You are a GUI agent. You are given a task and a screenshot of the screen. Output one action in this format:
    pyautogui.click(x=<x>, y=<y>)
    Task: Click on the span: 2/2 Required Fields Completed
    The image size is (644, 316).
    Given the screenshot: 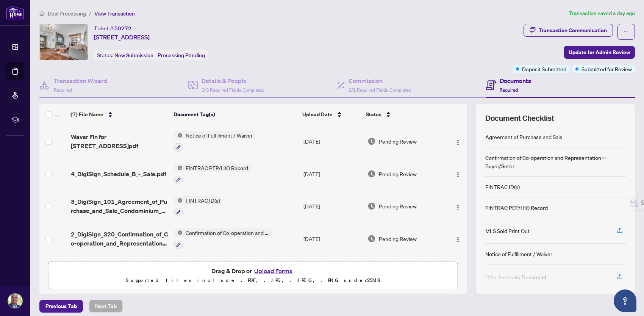 What is the action you would take?
    pyautogui.click(x=380, y=90)
    